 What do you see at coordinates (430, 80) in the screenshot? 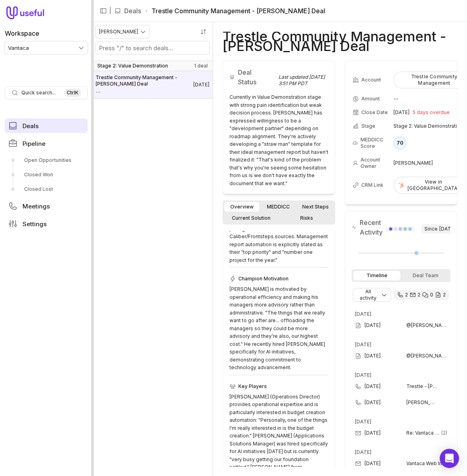
I see `button: Trestle Community Management` at bounding box center [430, 80].